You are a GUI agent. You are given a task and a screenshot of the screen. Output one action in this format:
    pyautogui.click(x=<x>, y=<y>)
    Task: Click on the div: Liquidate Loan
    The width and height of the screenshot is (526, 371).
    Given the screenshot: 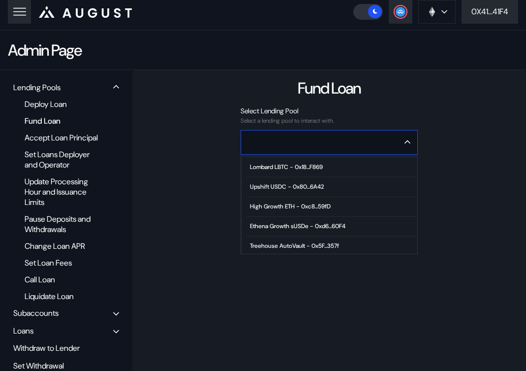 What is the action you would take?
    pyautogui.click(x=64, y=296)
    